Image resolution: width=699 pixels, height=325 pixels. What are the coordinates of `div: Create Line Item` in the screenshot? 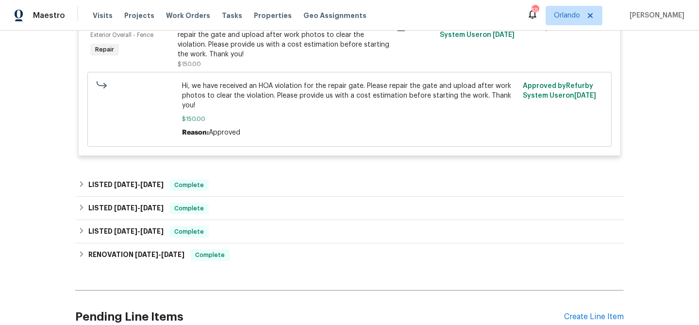 It's located at (594, 316).